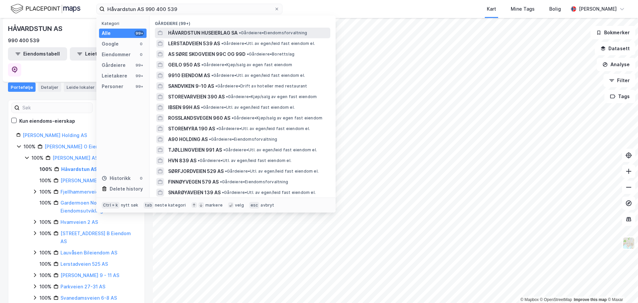 This screenshot has width=638, height=303. Describe the element at coordinates (106, 33) in the screenshot. I see `div: Alle` at that location.